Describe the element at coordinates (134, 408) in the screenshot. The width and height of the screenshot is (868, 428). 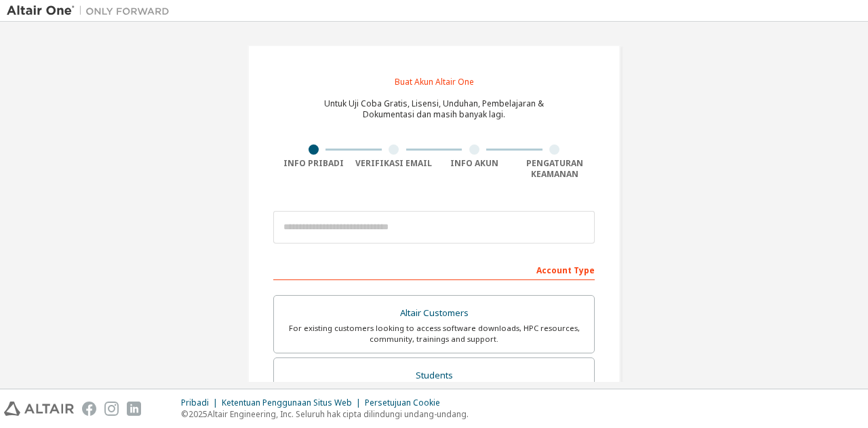
I see `img: linkedin.svg` at that location.